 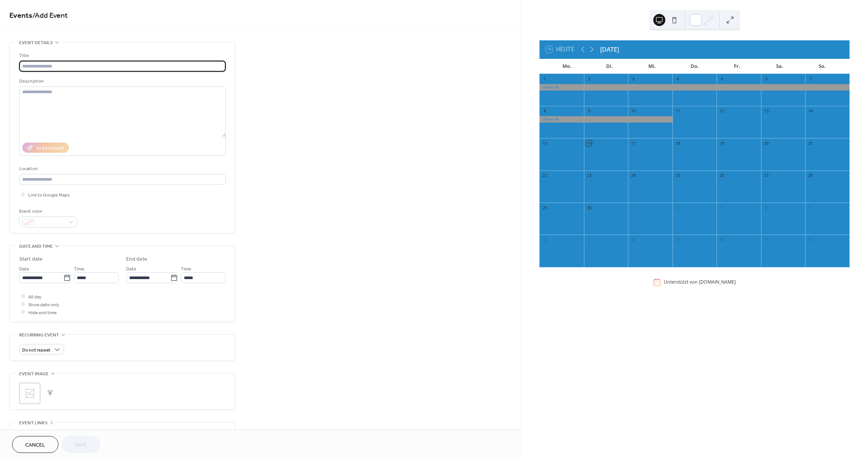 I want to click on span: Event details, so click(x=36, y=43).